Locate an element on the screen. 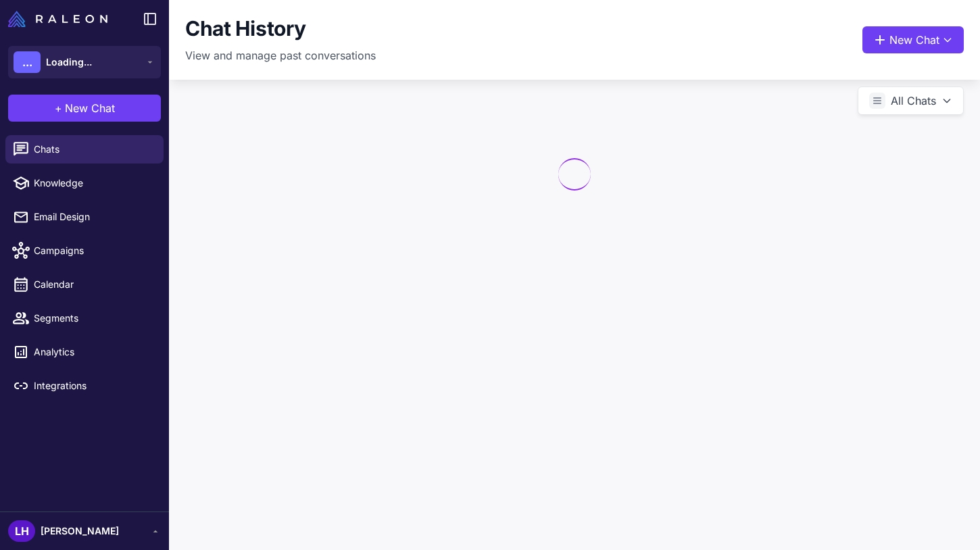 The width and height of the screenshot is (980, 550). a: Raleon Logo is located at coordinates (60, 19).